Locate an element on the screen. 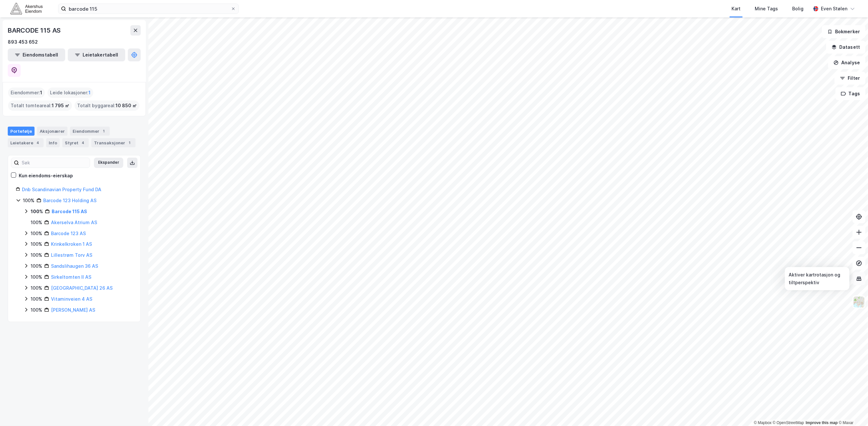  a: Lillestrøm Torv AS is located at coordinates (72, 255).